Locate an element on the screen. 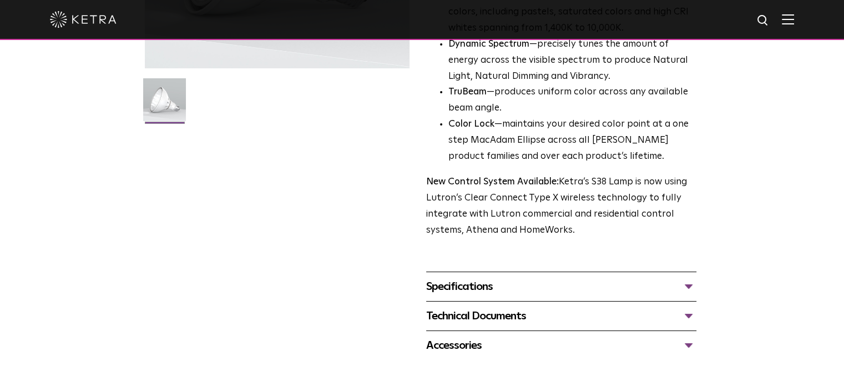 This screenshot has width=844, height=386. strong: New Control System Available: is located at coordinates (492, 181).